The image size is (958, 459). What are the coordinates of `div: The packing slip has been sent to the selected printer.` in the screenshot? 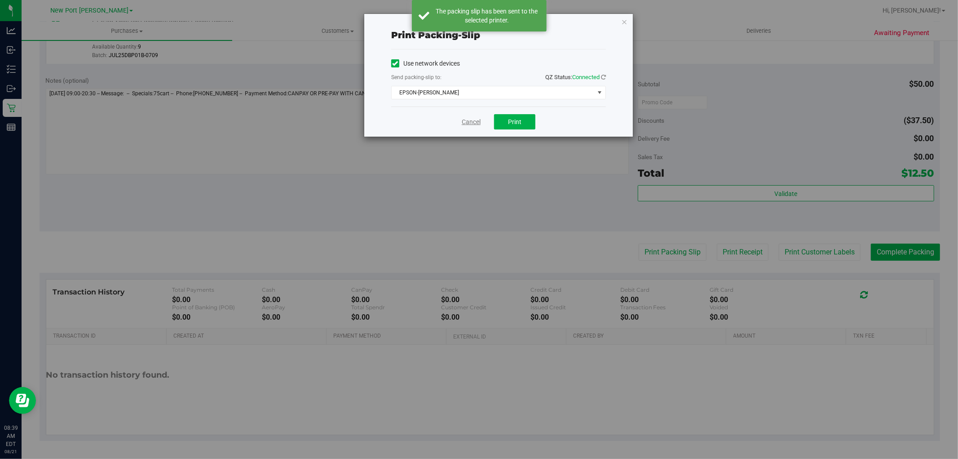 It's located at (487, 16).